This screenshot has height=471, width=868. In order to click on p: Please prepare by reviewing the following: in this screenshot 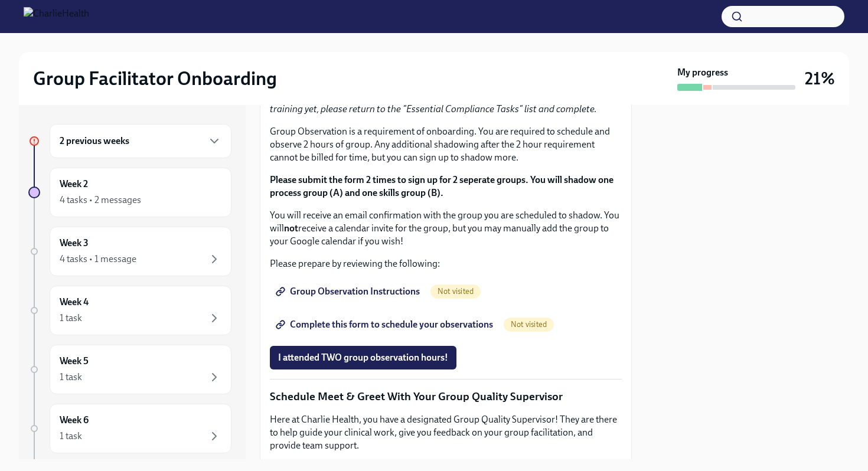, I will do `click(446, 264)`.